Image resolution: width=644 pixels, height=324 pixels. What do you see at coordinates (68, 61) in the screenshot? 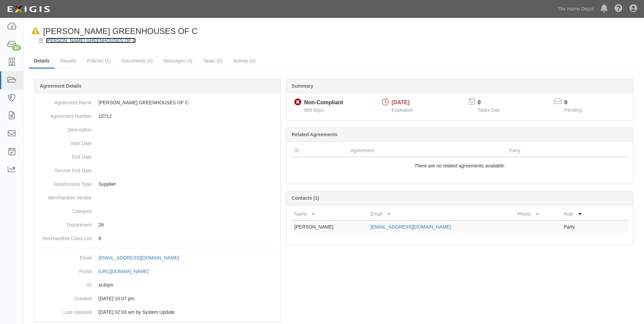
I see `a: Results` at bounding box center [68, 61].